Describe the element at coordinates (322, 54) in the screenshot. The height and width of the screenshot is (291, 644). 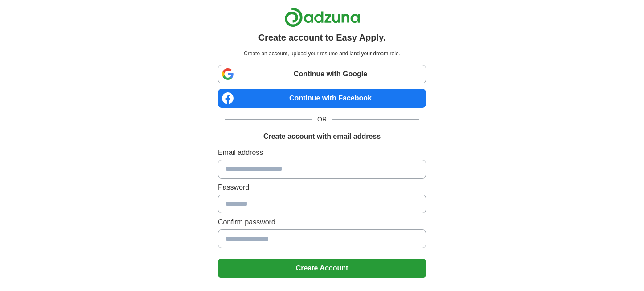
I see `p: Create an account, upload your resume and land your dream role.` at that location.